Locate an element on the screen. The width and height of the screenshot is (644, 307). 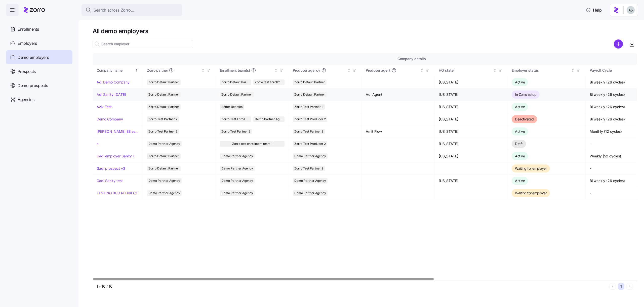
h1: All demo employers is located at coordinates (365, 31).